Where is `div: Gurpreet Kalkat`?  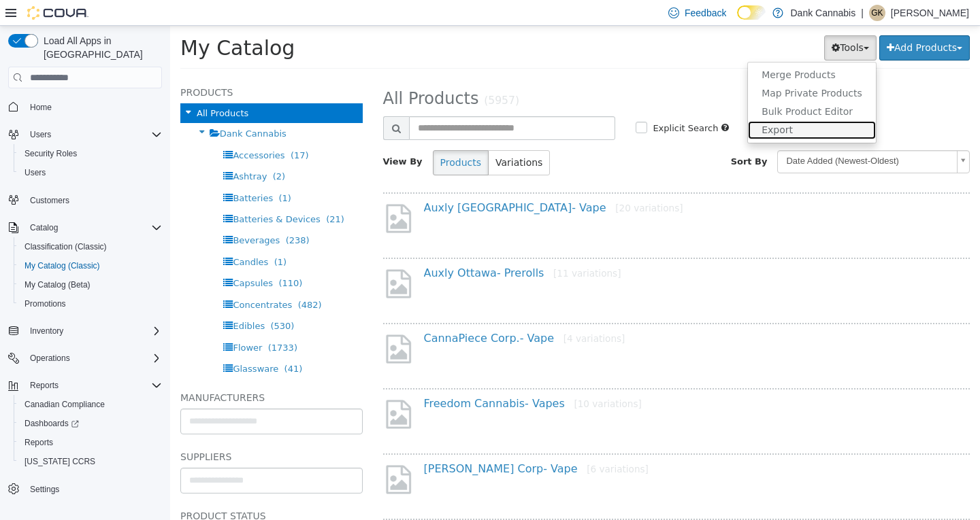
div: Gurpreet Kalkat is located at coordinates (878, 13).